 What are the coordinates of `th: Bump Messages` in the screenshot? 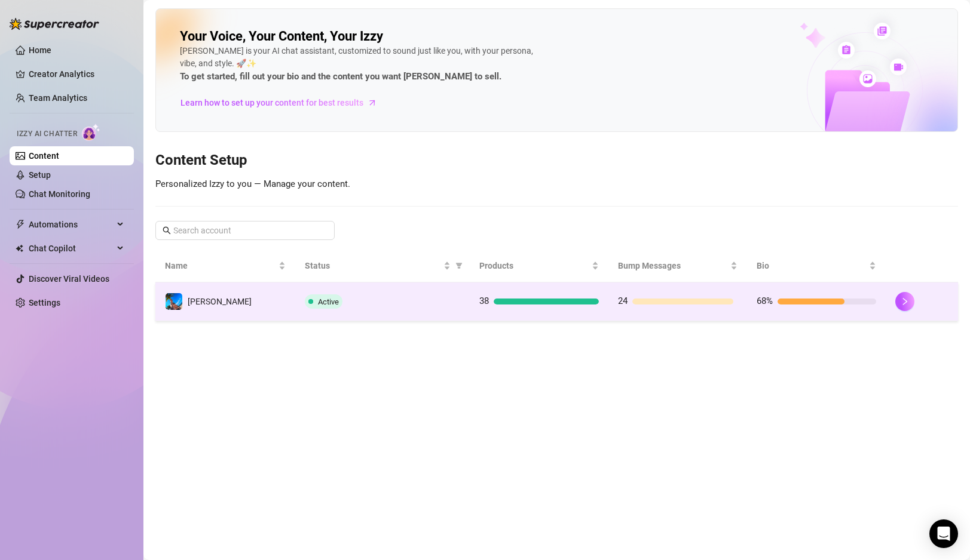 It's located at (678, 266).